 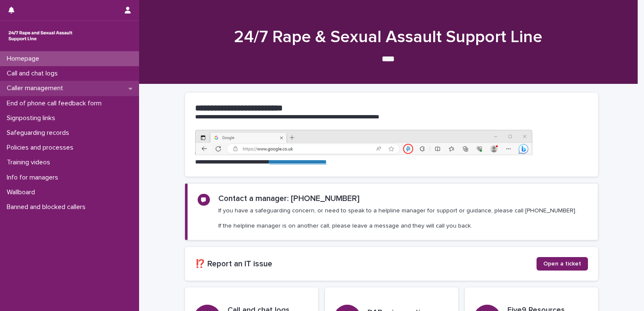 What do you see at coordinates (563, 264) in the screenshot?
I see `span: Open a ticket` at bounding box center [563, 264].